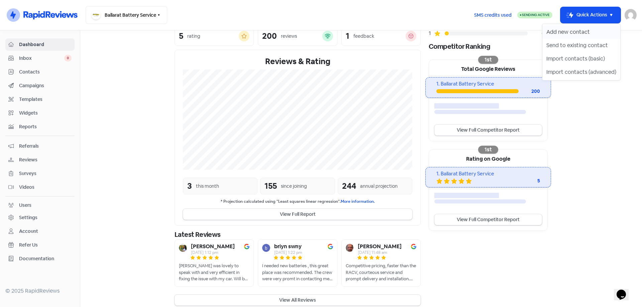 The height and width of the screenshot is (307, 642). I want to click on a: Referrals, so click(40, 146).